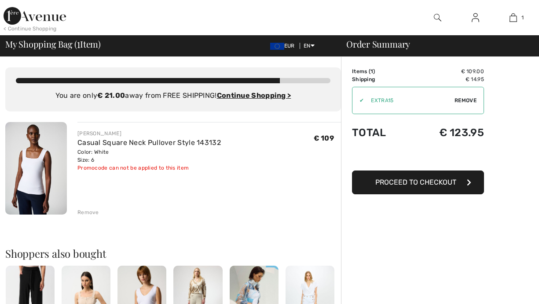  I want to click on div: You are only away from FREE SHIPPING!, so click(173, 95).